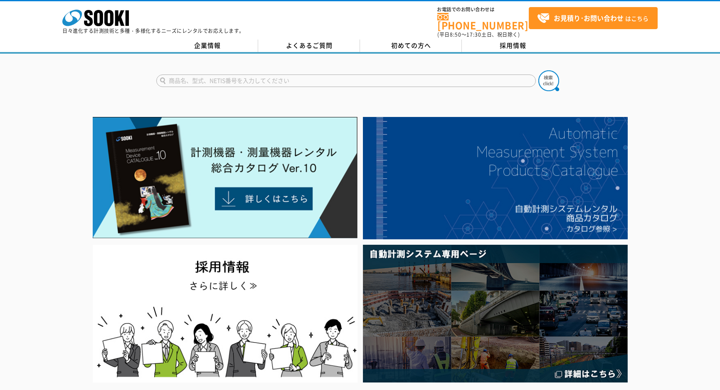 This screenshot has width=720, height=390. I want to click on span: 17:30, so click(474, 35).